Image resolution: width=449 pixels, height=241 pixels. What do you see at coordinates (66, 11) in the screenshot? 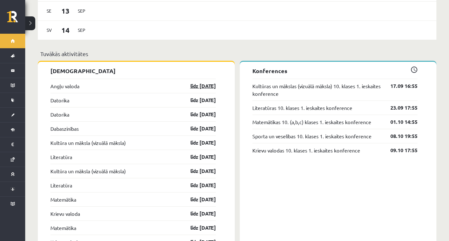
I see `span: 13` at bounding box center [66, 11].